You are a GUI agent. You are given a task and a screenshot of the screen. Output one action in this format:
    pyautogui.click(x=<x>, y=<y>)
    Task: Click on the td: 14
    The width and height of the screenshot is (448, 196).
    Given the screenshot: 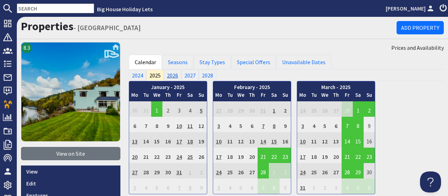 What is the action you would take?
    pyautogui.click(x=347, y=140)
    